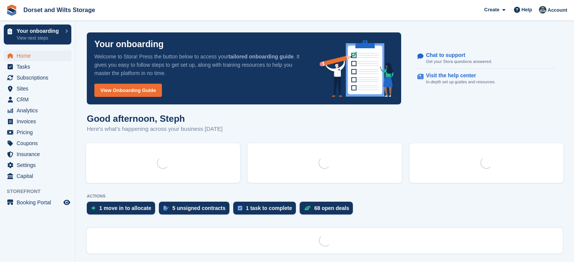 The width and height of the screenshot is (574, 262). I want to click on p: Chat to support, so click(456, 55).